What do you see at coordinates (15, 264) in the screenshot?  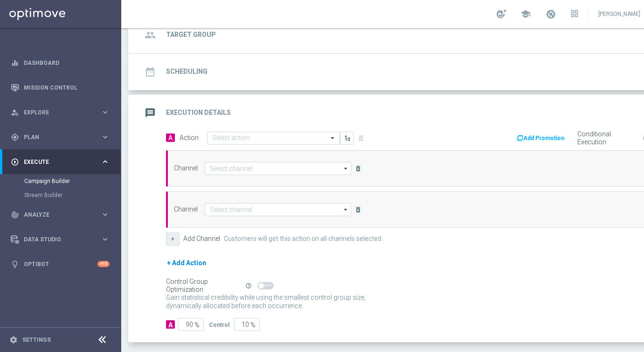 I see `i: lightbulb` at bounding box center [15, 264].